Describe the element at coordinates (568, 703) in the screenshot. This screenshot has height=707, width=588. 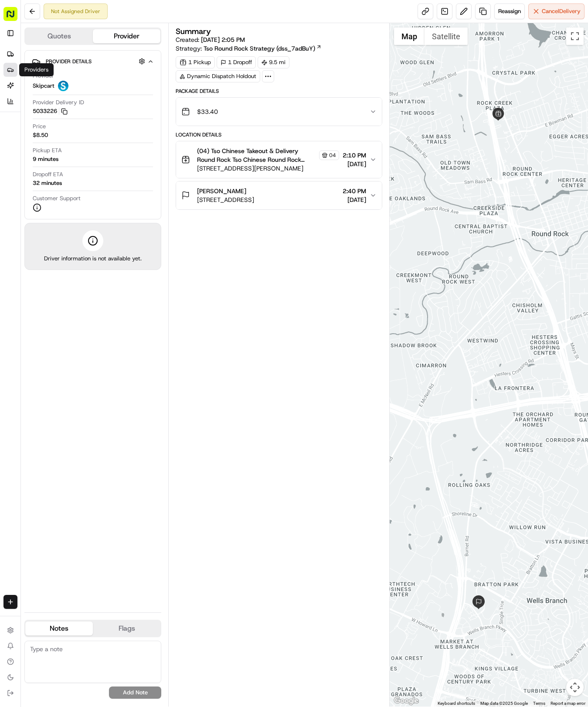
I see `a: Report a map error` at that location.